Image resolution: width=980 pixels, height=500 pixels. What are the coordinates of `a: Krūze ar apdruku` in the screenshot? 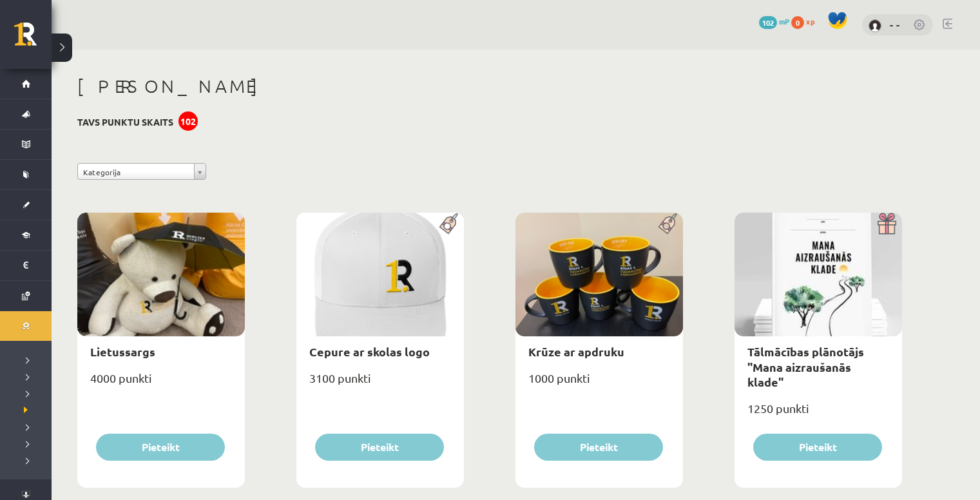 It's located at (577, 351).